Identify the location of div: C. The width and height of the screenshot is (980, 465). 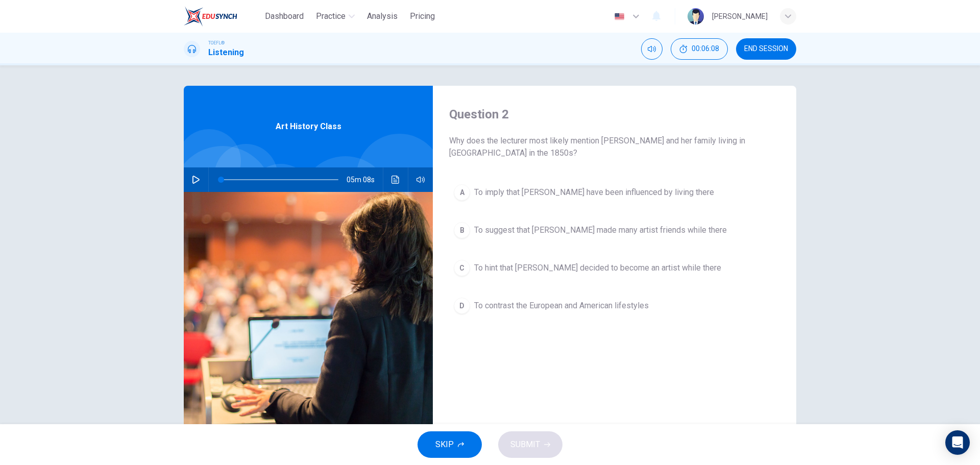
(462, 268).